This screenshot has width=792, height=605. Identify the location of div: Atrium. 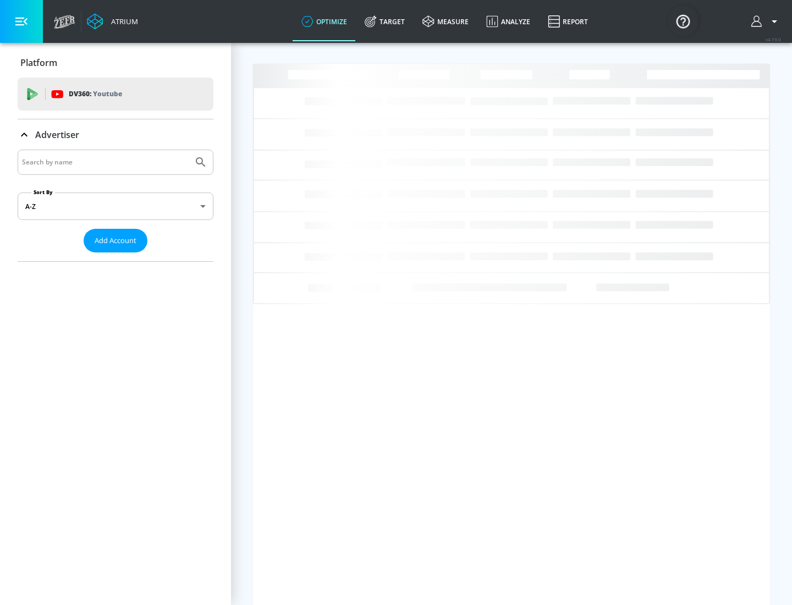
(122, 21).